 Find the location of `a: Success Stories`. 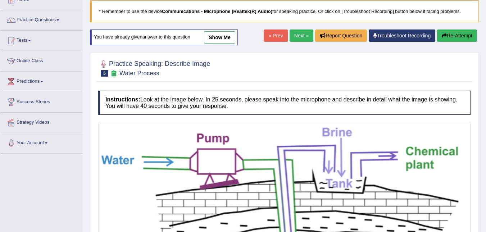

a: Success Stories is located at coordinates (41, 101).